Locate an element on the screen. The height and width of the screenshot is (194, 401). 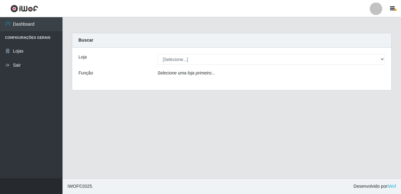
label: Função is located at coordinates (86, 73).